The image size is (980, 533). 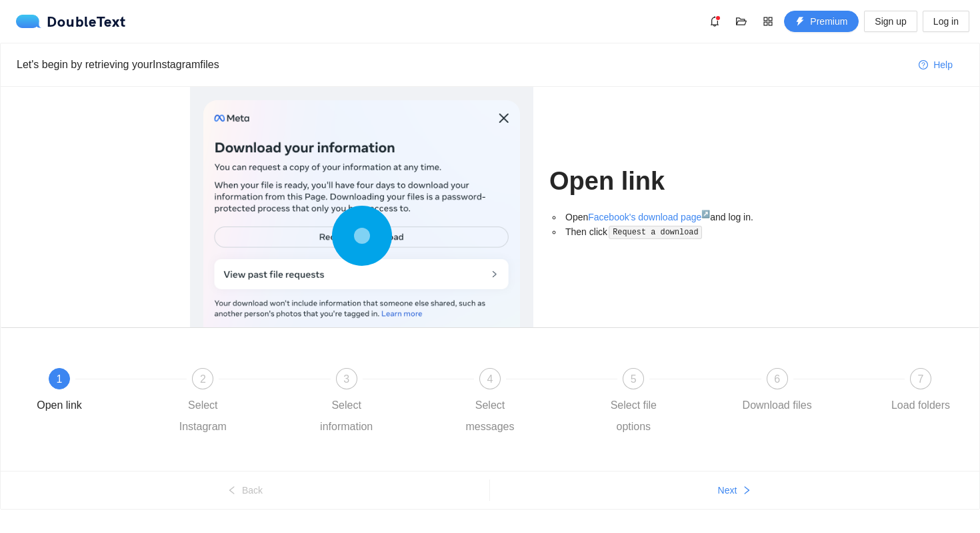 I want to click on button: appstore, so click(x=768, y=21).